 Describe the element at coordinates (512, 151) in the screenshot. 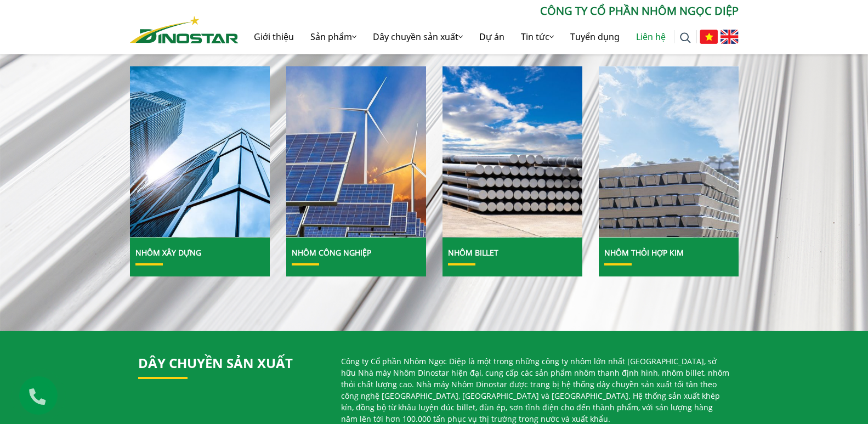

I see `img: Nhôm Billet` at that location.